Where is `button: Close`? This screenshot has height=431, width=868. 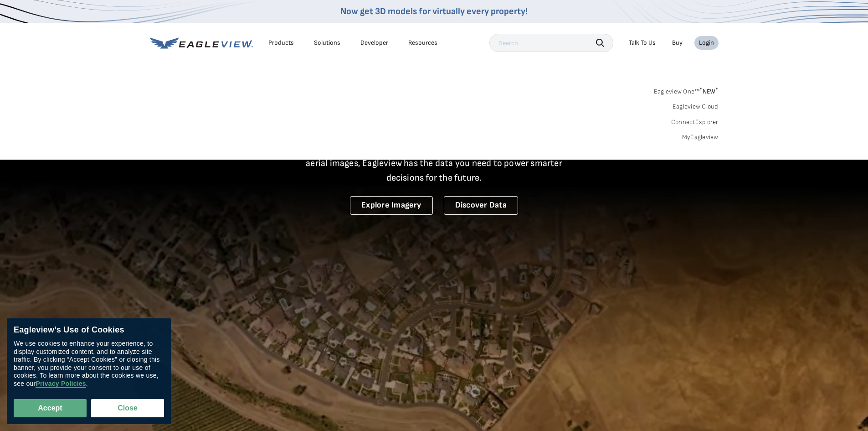 button: Close is located at coordinates (127, 409).